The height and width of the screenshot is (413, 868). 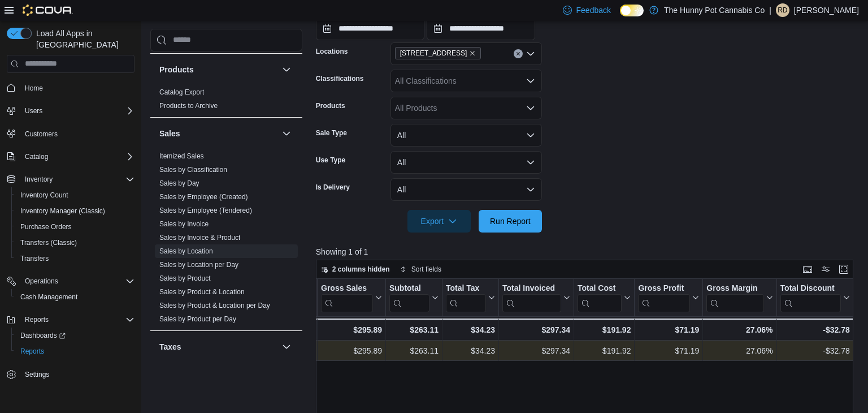 I want to click on a: Home, so click(x=34, y=88).